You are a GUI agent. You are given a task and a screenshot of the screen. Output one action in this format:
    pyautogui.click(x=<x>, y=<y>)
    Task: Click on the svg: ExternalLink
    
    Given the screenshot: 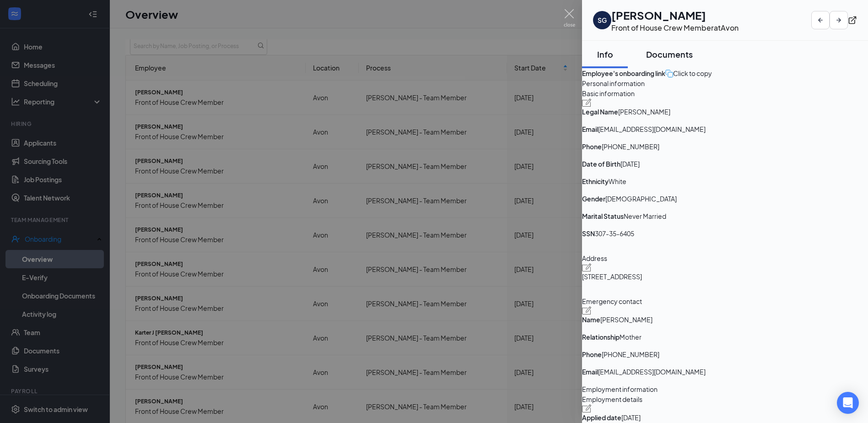 What is the action you would take?
    pyautogui.click(x=852, y=20)
    